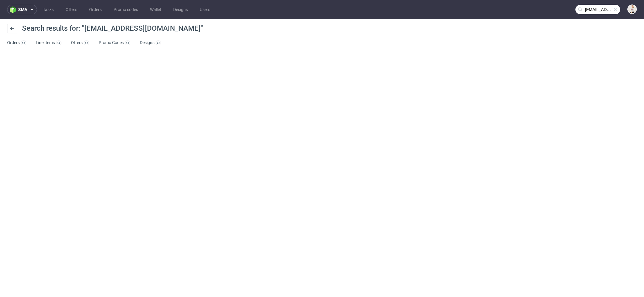  What do you see at coordinates (23, 10) in the screenshot?
I see `span: sma` at bounding box center [23, 10].